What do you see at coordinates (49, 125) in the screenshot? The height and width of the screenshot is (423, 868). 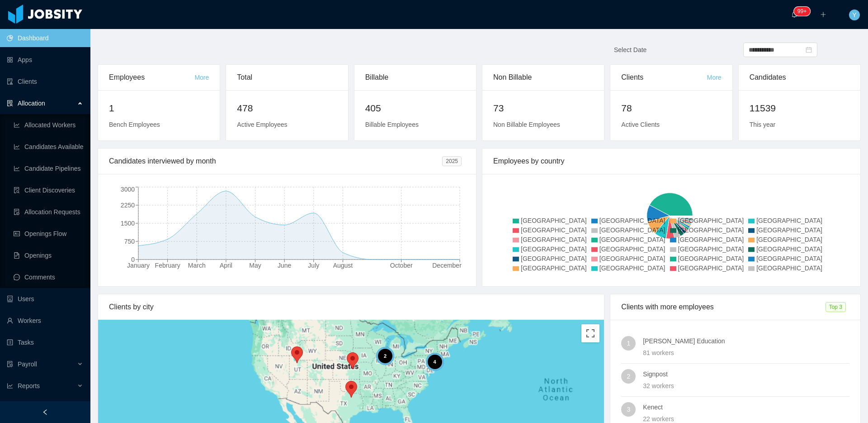 I see `a: icon: line-chartAllocated Workers` at bounding box center [49, 125].